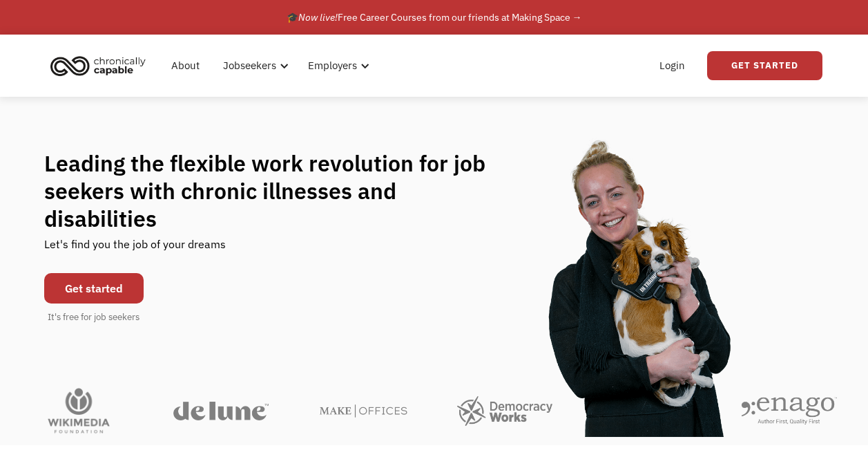 The height and width of the screenshot is (466, 868). What do you see at coordinates (98, 66) in the screenshot?
I see `img: Chronically Capable logo` at bounding box center [98, 66].